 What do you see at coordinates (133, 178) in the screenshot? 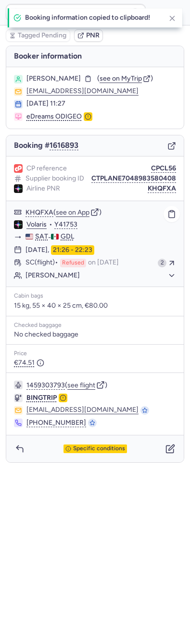
I see `button: CTPLANE7048983580408` at bounding box center [133, 178].